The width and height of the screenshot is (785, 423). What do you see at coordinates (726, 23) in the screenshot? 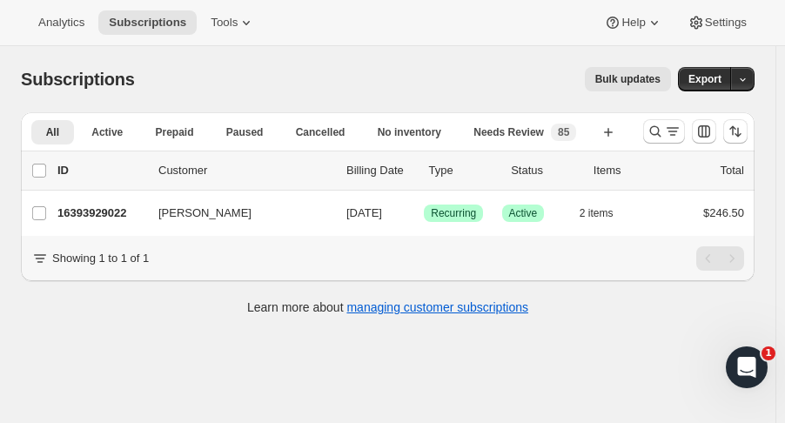
I see `span: Settings` at bounding box center [726, 23].